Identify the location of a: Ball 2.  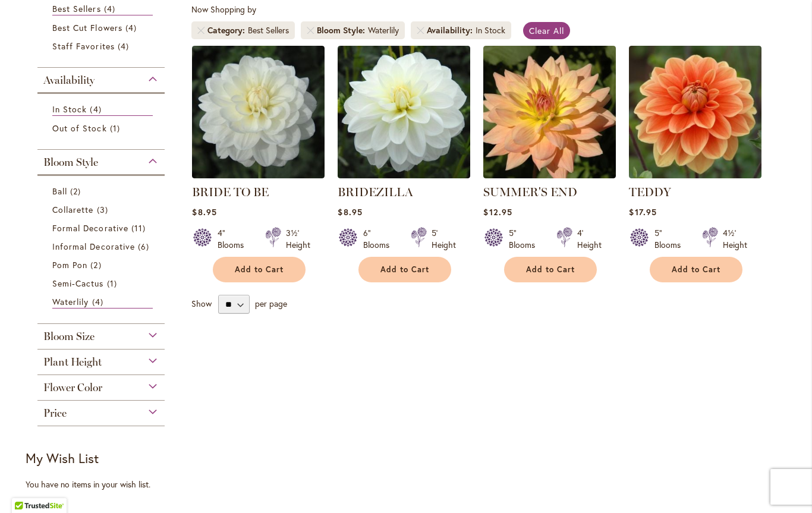
(102, 191).